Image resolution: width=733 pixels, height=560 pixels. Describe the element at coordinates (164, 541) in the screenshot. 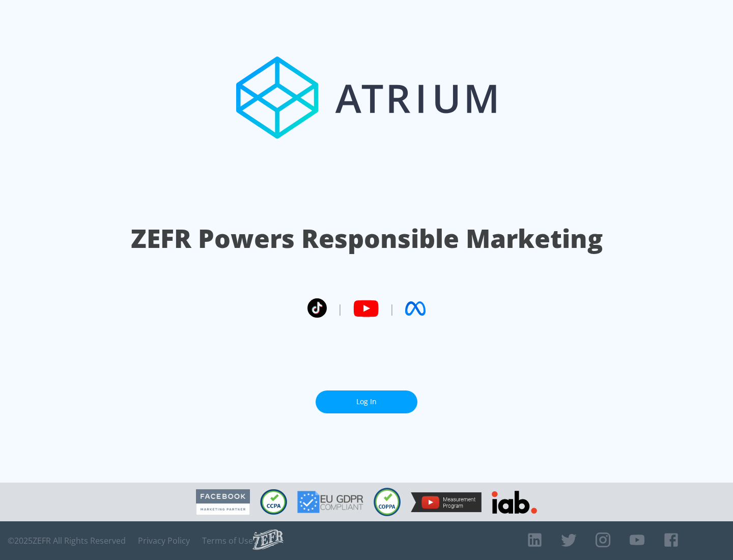

I see `a: Privacy Policy` at that location.